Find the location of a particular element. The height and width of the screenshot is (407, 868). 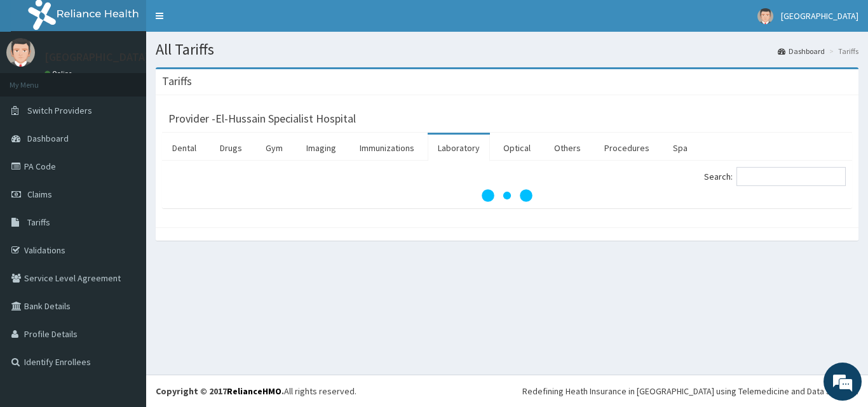

span: Tariffs is located at coordinates (38, 222).